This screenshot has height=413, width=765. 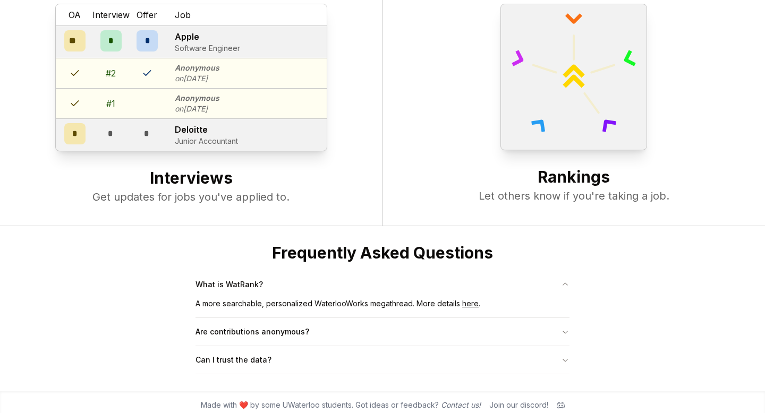 What do you see at coordinates (470, 303) in the screenshot?
I see `a: here` at bounding box center [470, 303].